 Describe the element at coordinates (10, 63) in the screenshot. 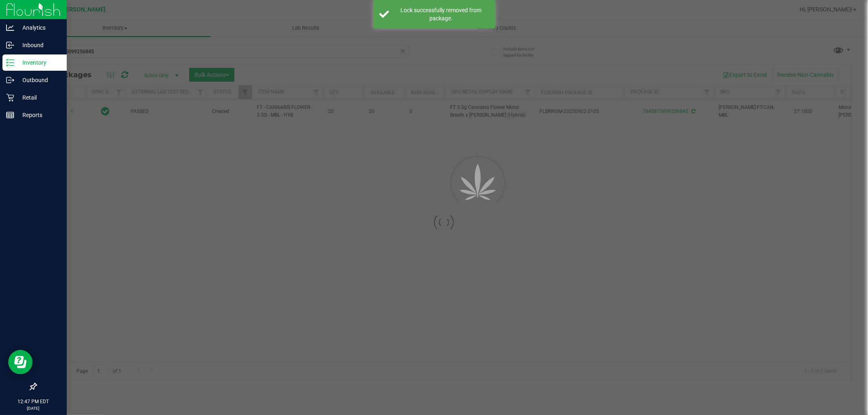

I see `inline-svg: Inventory` at that location.